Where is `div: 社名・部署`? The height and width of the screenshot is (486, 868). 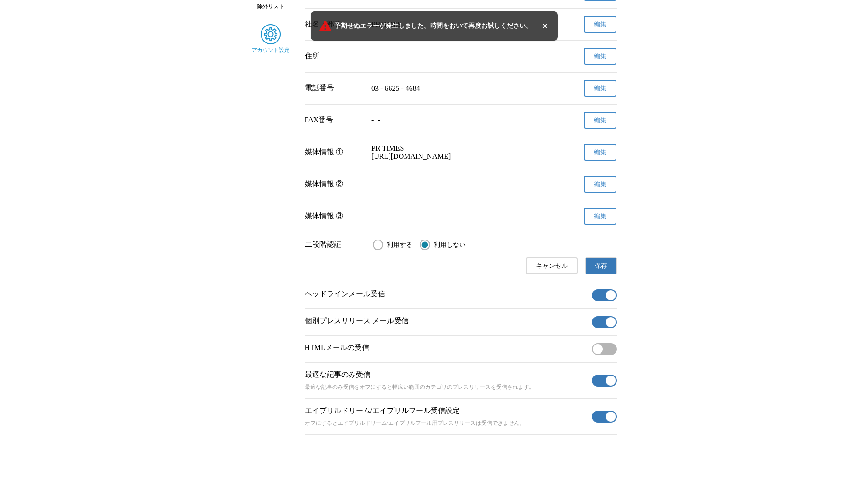 div: 社名・部署 is located at coordinates (334, 24).